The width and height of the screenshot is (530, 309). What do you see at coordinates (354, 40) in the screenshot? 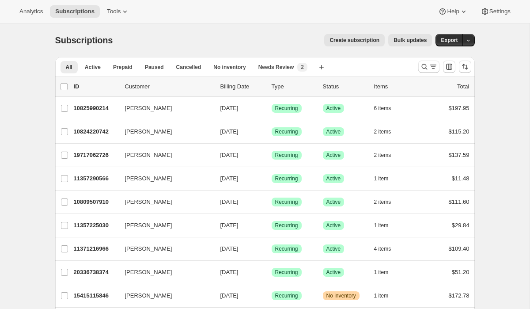
I see `span: Create subscription` at bounding box center [354, 40].